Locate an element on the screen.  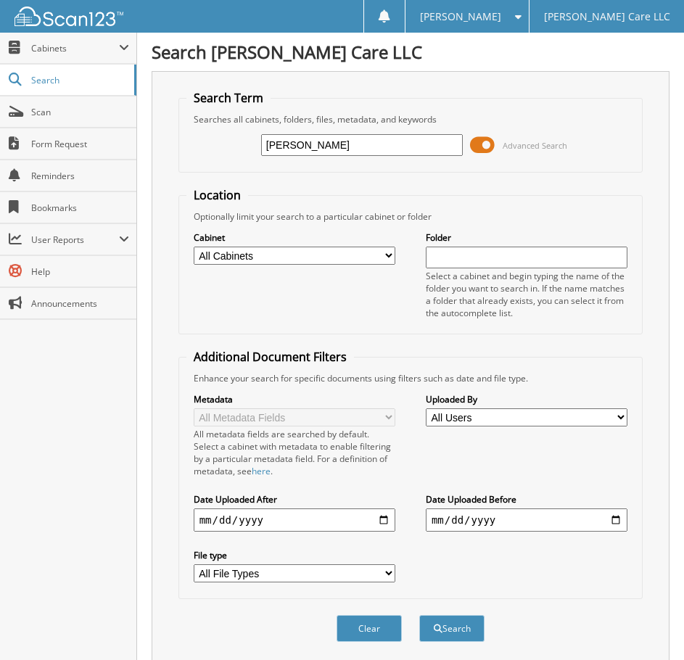
span: Search is located at coordinates (79, 80).